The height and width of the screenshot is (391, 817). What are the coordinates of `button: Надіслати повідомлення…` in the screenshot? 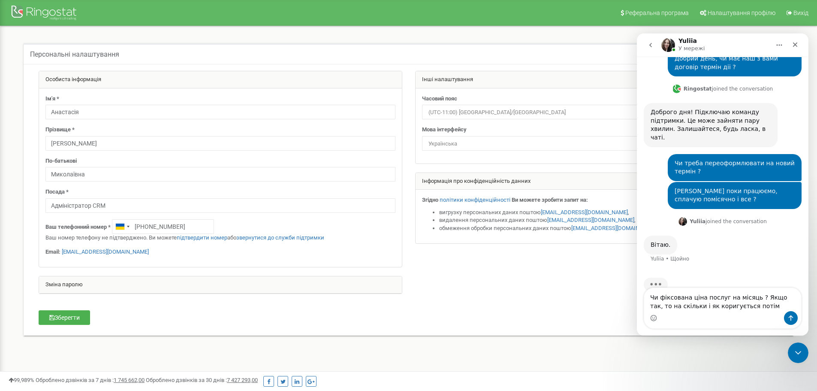 It's located at (154, 284).